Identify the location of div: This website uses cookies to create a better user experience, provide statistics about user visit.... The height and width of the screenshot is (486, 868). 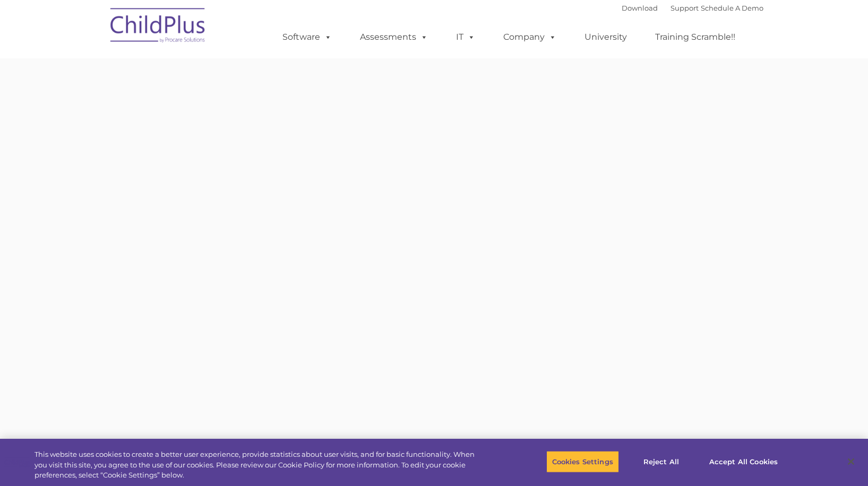
(256, 465).